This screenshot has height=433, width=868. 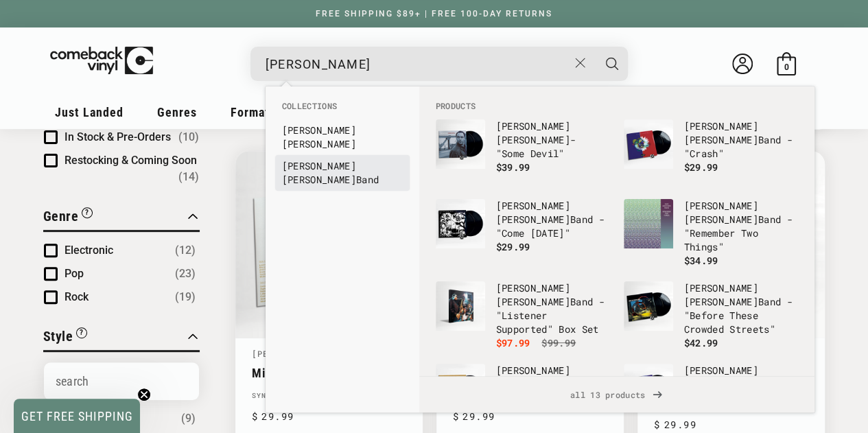 What do you see at coordinates (649, 144) in the screenshot?
I see `img: Dave Matthews Band - "Crash"` at bounding box center [649, 144].